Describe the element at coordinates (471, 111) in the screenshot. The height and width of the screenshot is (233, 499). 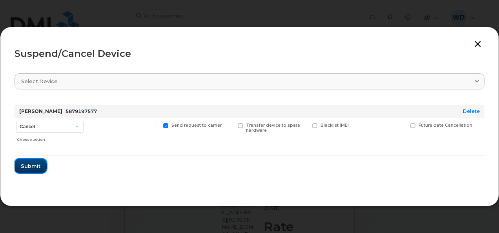
I see `a: Delete` at that location.